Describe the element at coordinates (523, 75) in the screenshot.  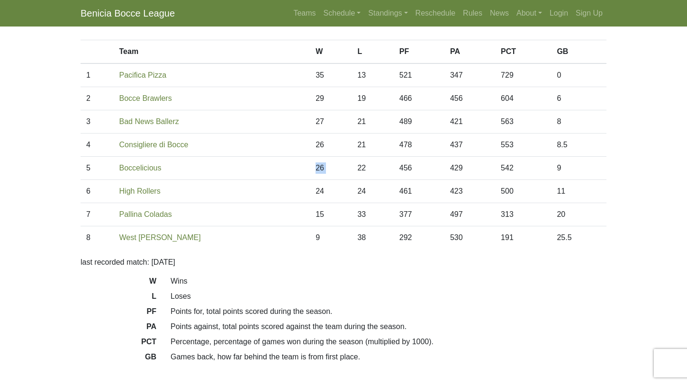
I see `td: 729` at that location.